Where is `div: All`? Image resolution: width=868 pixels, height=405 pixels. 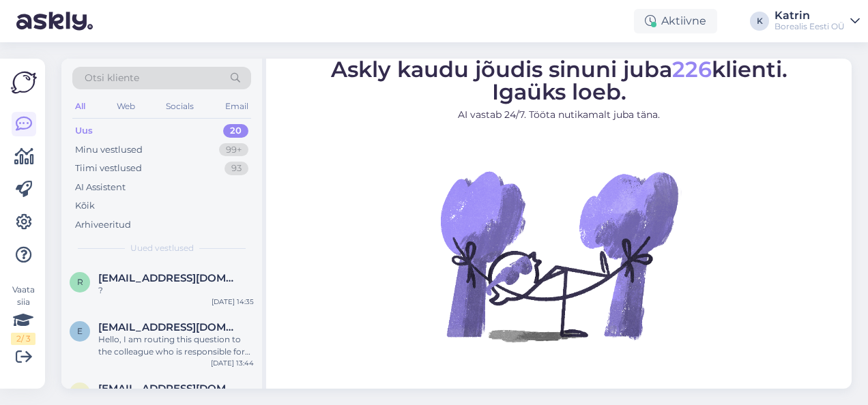
div: All is located at coordinates (80, 107).